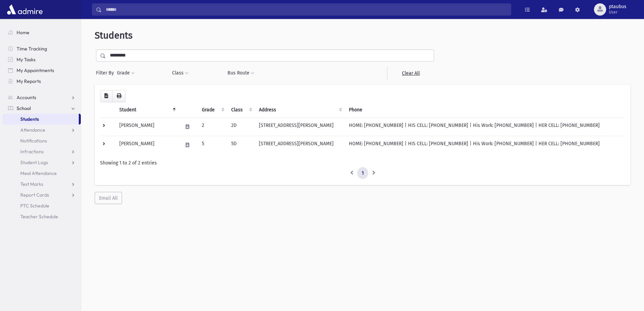 This screenshot has height=311, width=644. What do you see at coordinates (41, 206) in the screenshot?
I see `a: PTC Schedule` at bounding box center [41, 206].